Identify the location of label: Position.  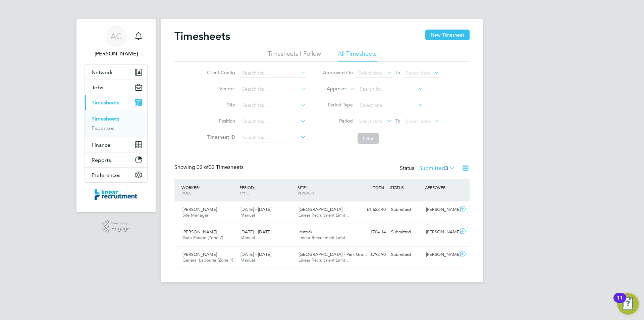
(220, 120).